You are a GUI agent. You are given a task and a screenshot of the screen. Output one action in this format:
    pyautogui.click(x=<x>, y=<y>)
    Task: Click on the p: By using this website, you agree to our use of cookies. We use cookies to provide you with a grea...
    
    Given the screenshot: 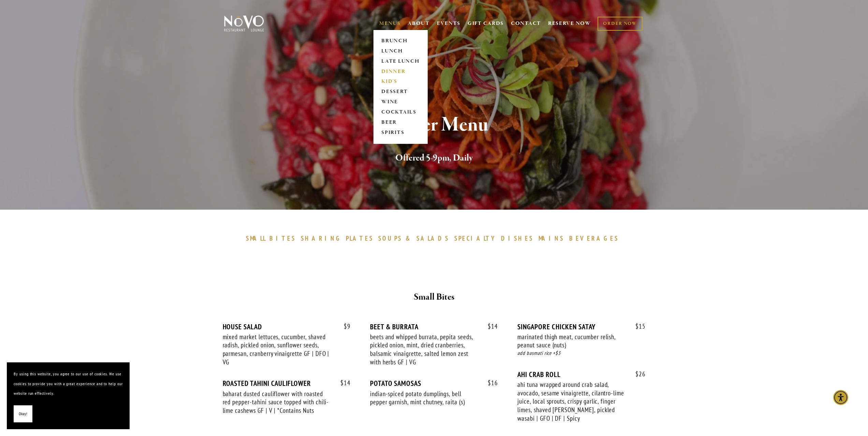 What is the action you would take?
    pyautogui.click(x=68, y=384)
    